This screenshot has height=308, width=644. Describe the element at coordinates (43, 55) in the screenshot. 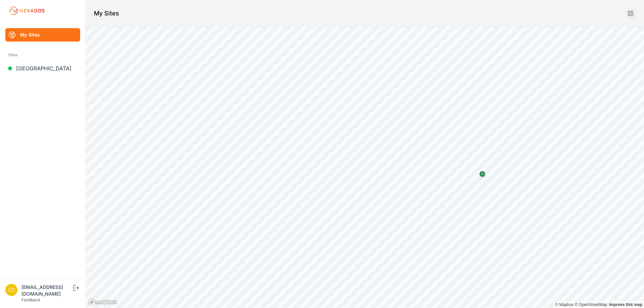

I see `div: Sites` at that location.